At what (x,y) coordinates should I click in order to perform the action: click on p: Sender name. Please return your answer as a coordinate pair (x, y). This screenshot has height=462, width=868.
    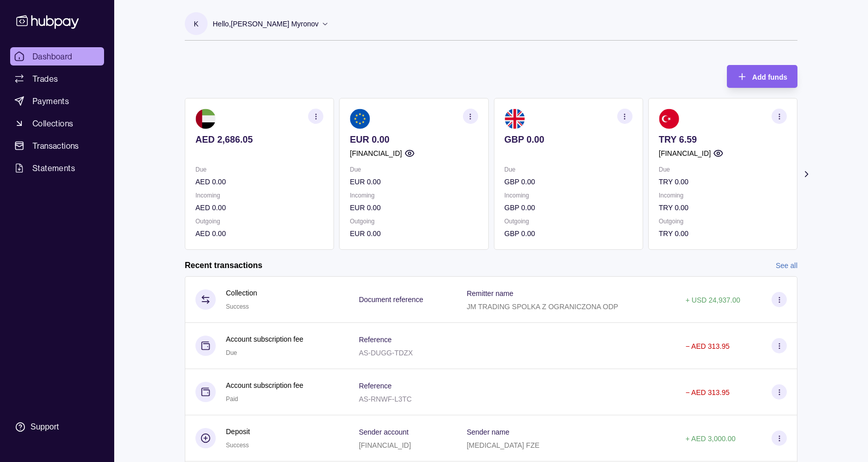
    Looking at the image, I should click on (488, 433).